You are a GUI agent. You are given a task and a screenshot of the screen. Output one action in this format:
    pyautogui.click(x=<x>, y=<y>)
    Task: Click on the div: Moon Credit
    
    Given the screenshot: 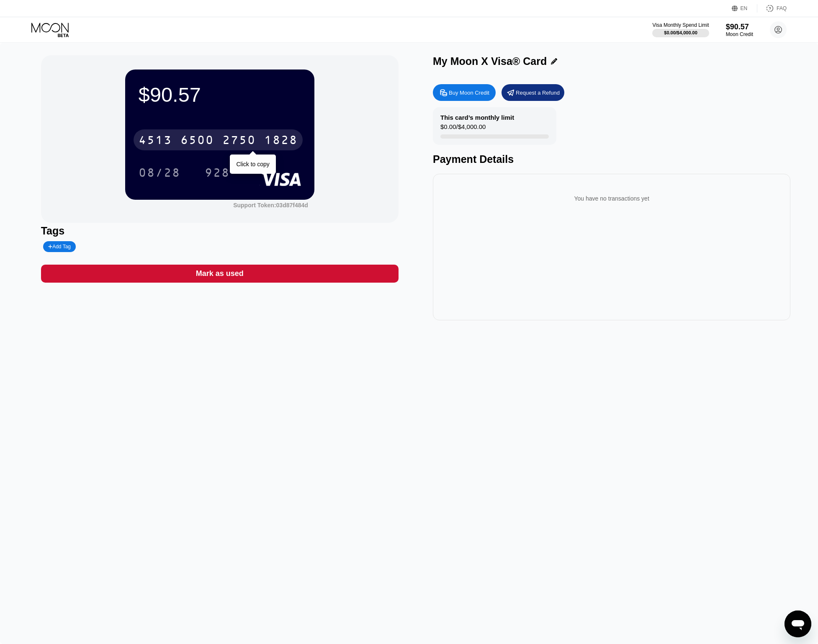 What is the action you would take?
    pyautogui.click(x=740, y=34)
    